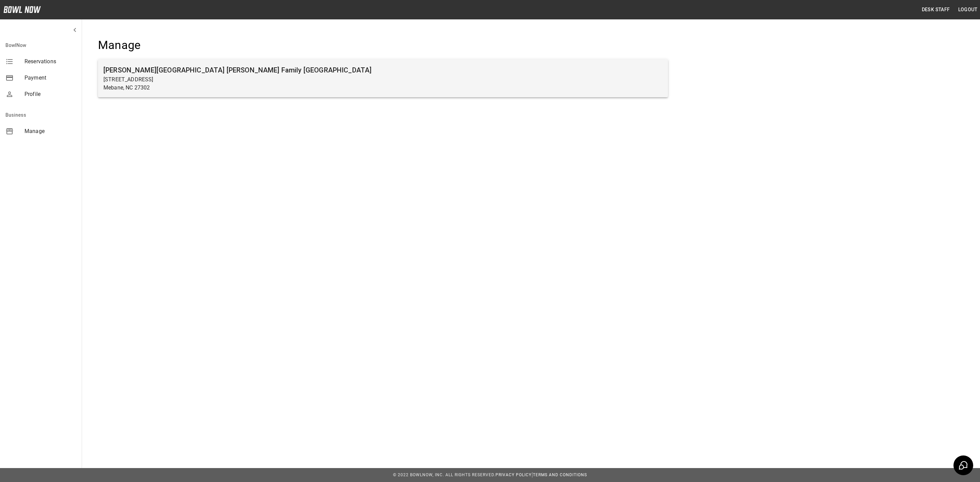  Describe the element at coordinates (50, 131) in the screenshot. I see `span: Manage` at that location.